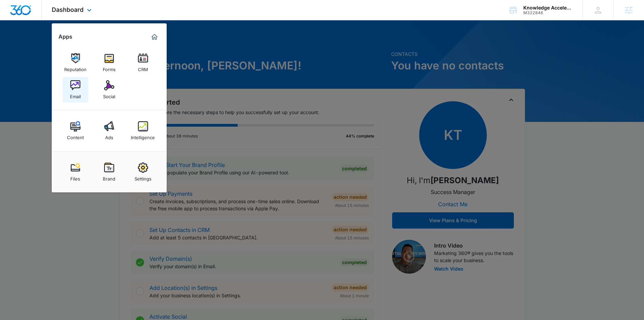 Image resolution: width=644 pixels, height=320 pixels. Describe the element at coordinates (75, 63) in the screenshot. I see `a: Reputation` at that location.